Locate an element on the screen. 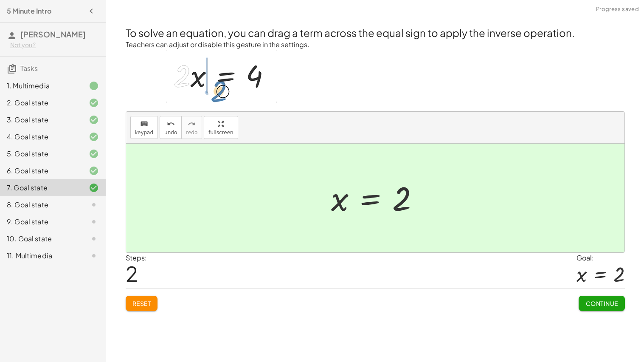 Image resolution: width=644 pixels, height=362 pixels. h2: To solve an equation, you can drag a term across the equal sign to apply the inverse operation. is located at coordinates (375, 32).